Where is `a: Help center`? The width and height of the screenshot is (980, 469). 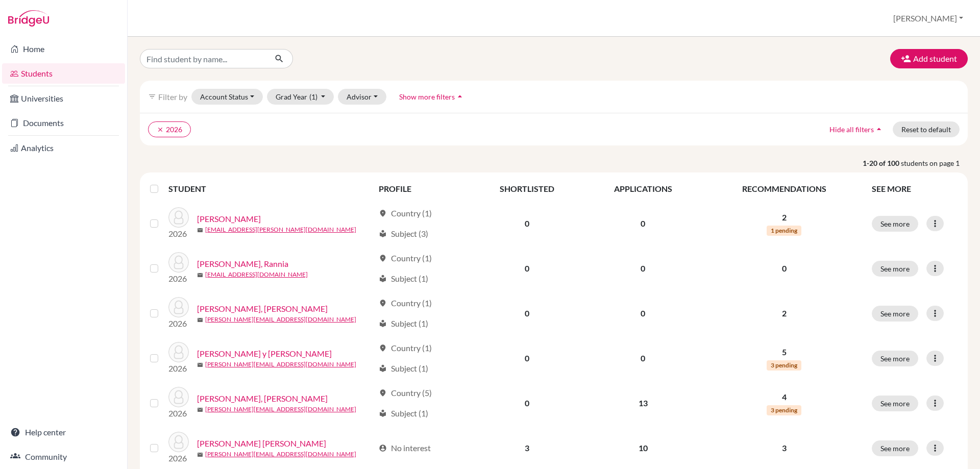
a: Help center is located at coordinates (63, 432).